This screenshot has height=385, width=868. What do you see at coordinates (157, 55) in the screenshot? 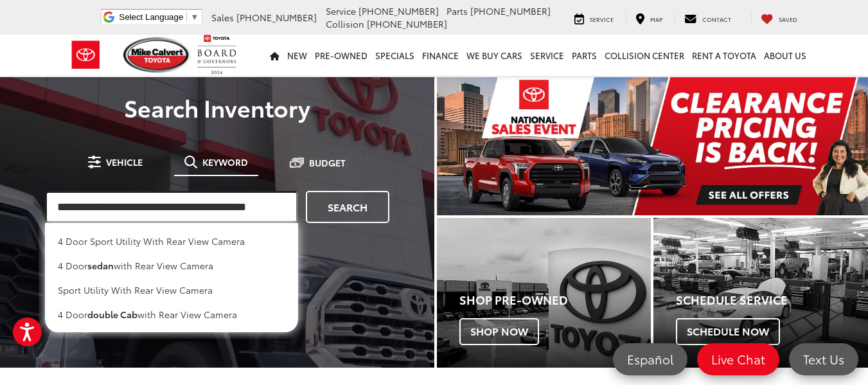
I see `img: Mike Calvert Toyota` at bounding box center [157, 55].